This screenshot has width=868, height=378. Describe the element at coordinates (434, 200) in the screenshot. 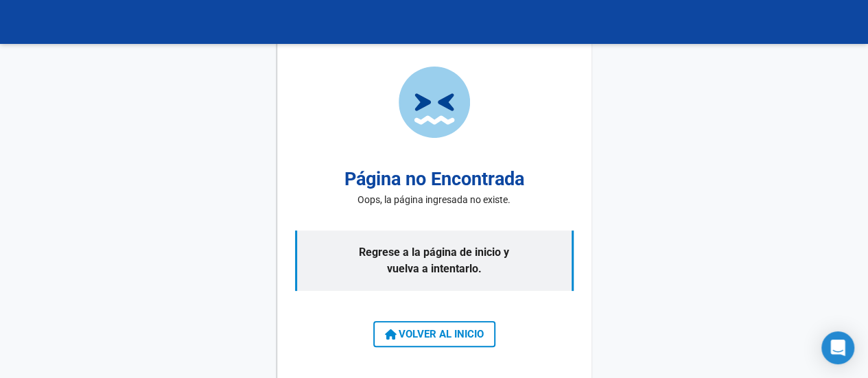

I see `p: Oops, la página ingresada no existe.` at that location.